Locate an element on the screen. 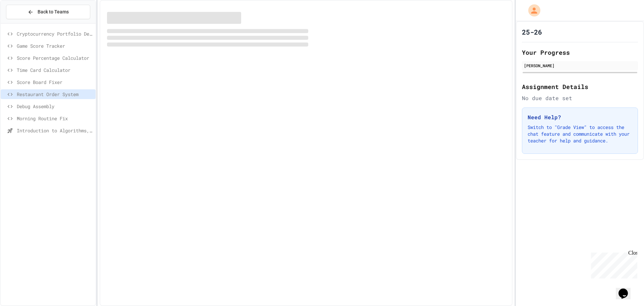 The width and height of the screenshot is (644, 306). button: Back to Teams is located at coordinates (48, 12).